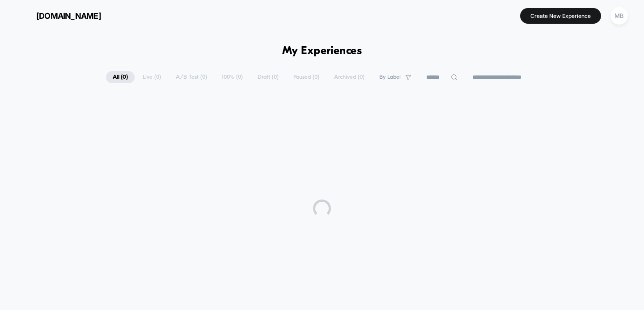  What do you see at coordinates (619, 16) in the screenshot?
I see `div: MB` at bounding box center [619, 16].